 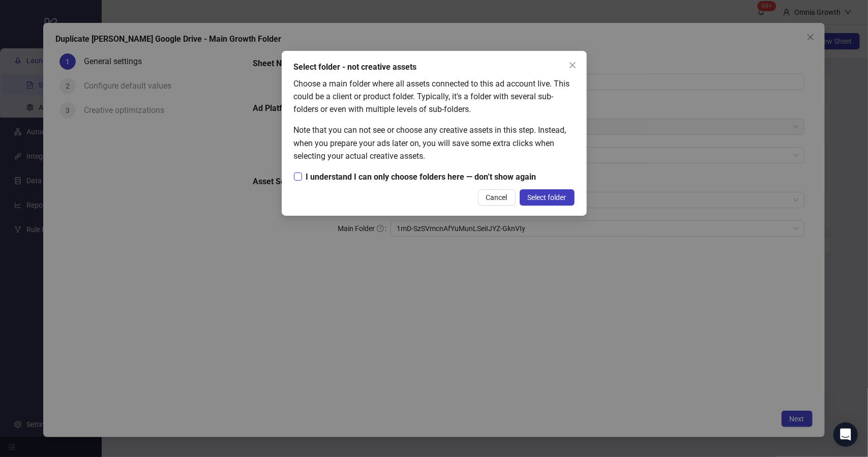 What do you see at coordinates (434, 67) in the screenshot?
I see `div: Select folder - not creative assets` at bounding box center [434, 67].